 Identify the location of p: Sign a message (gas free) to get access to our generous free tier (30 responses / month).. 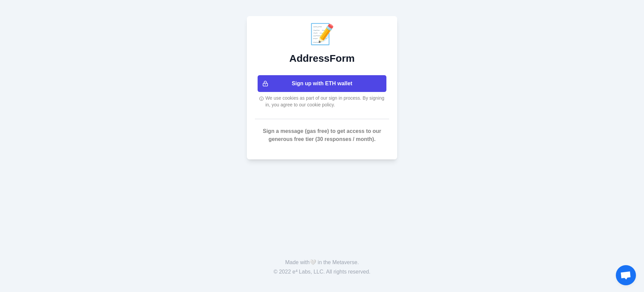
(322, 135).